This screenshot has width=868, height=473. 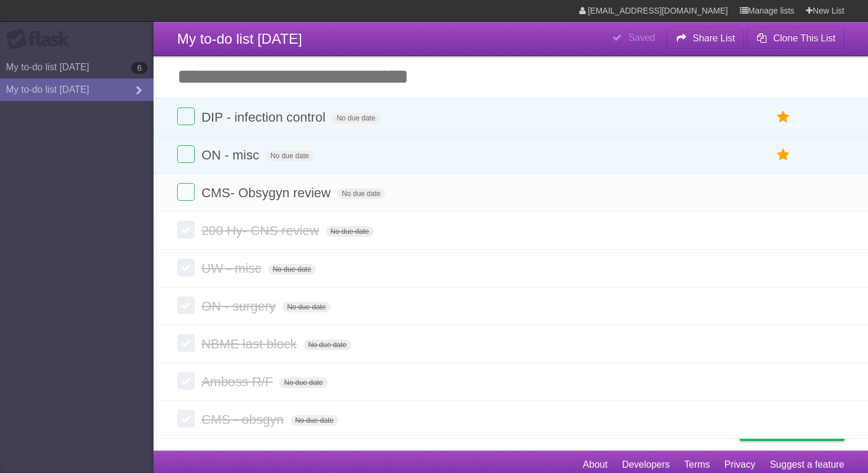 I want to click on span: Buy me a coffee, so click(x=801, y=430).